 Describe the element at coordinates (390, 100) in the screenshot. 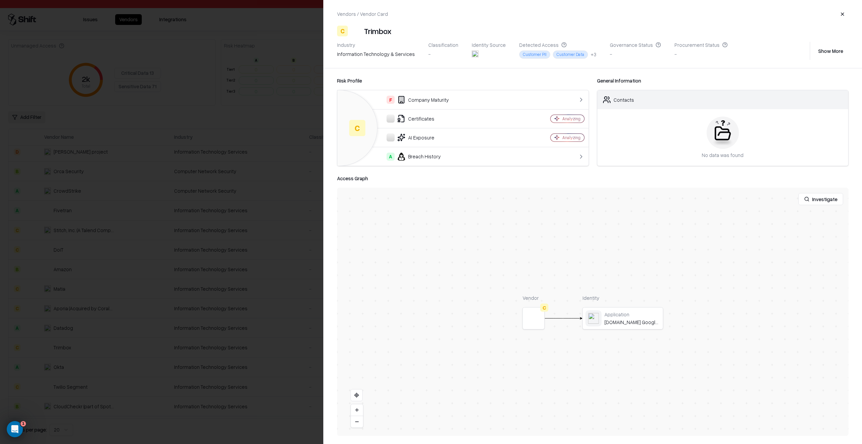

I see `div: F` at that location.